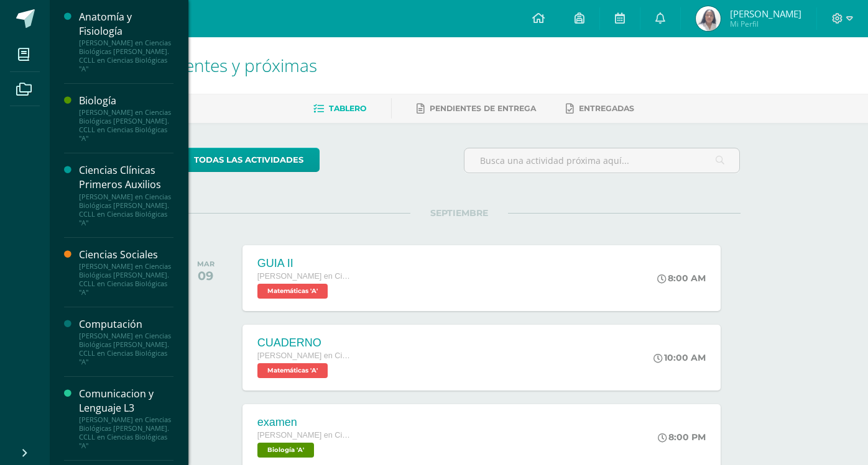 This screenshot has height=465, width=868. What do you see at coordinates (681, 278) in the screenshot?
I see `div: 8:00 AM` at bounding box center [681, 278].